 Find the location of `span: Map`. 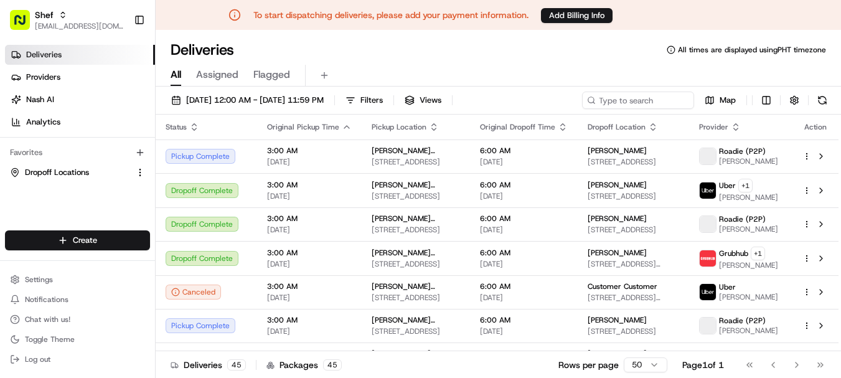

span: Map is located at coordinates (728, 100).